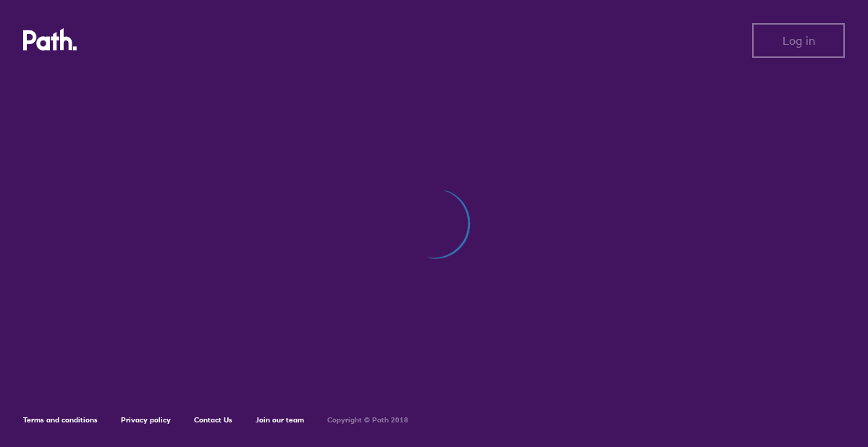  I want to click on a: Contact Us, so click(213, 419).